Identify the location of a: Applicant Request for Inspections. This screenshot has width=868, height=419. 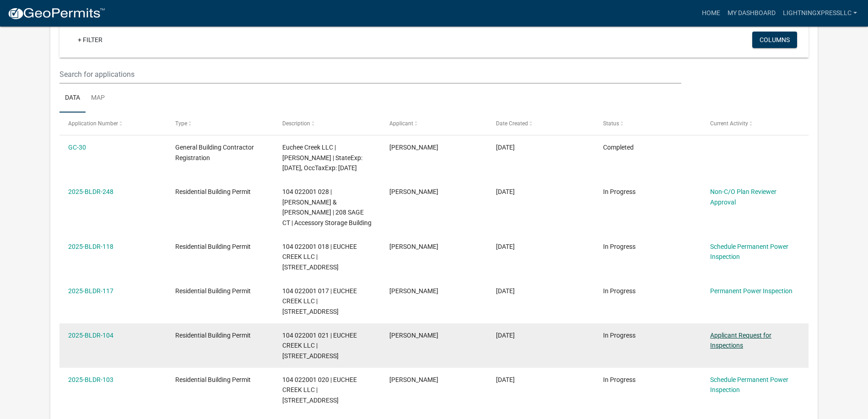
(741, 340).